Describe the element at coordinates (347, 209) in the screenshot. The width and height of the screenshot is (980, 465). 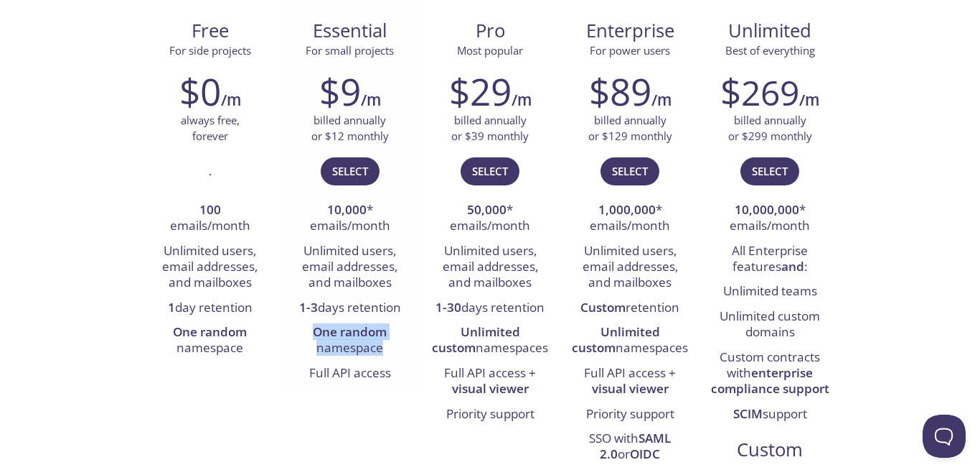
I see `strong: 10,000` at that location.